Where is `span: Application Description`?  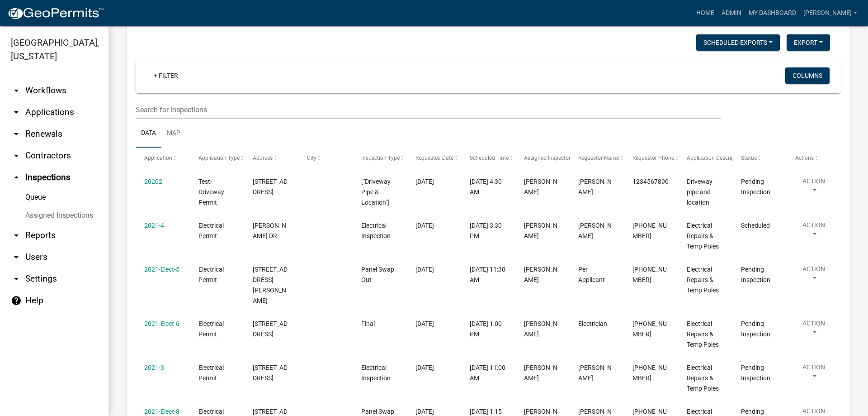 span: Application Description is located at coordinates (715, 158).